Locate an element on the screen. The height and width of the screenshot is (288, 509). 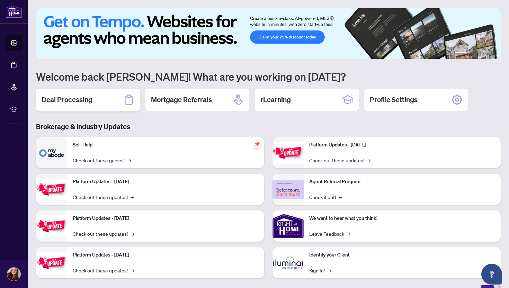
img: Platform Updates - July 21, 2025 is located at coordinates (52, 226).